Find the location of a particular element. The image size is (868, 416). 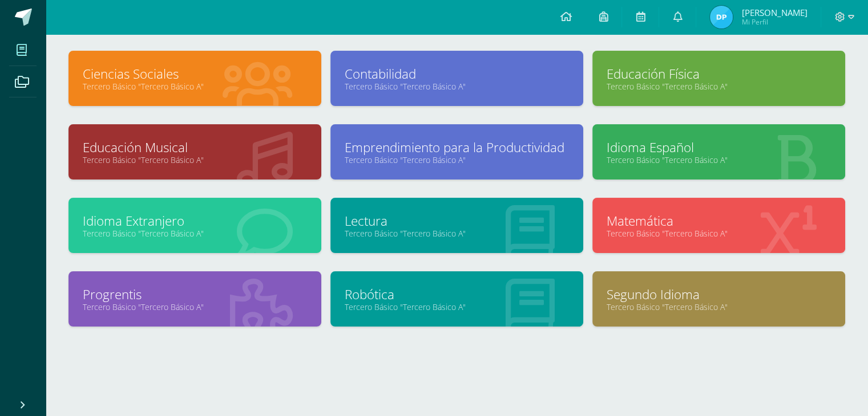

a: Idioma Extranjero is located at coordinates (194, 221).